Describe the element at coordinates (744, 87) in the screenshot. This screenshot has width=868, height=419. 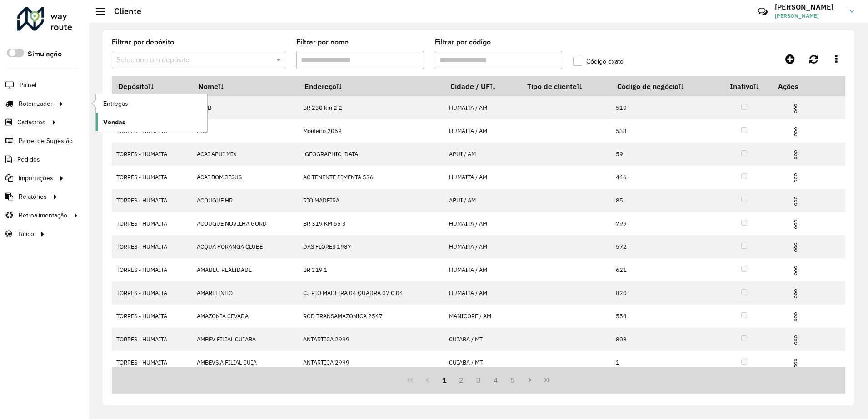
I see `th: Inativo` at that location.